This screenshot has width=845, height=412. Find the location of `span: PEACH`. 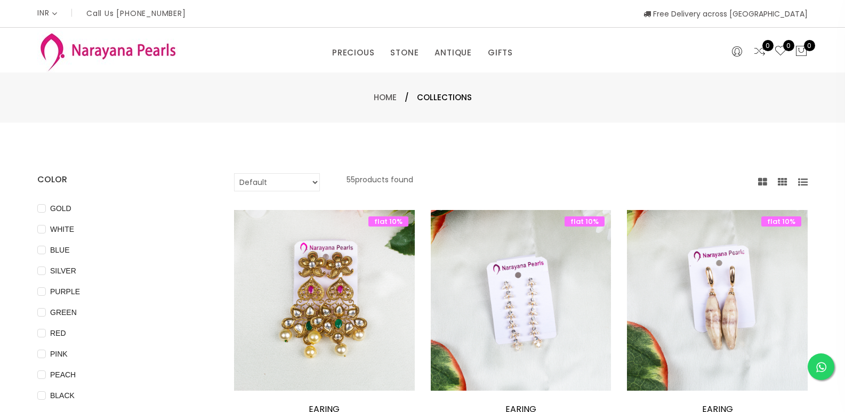

span: PEACH is located at coordinates (63, 375).